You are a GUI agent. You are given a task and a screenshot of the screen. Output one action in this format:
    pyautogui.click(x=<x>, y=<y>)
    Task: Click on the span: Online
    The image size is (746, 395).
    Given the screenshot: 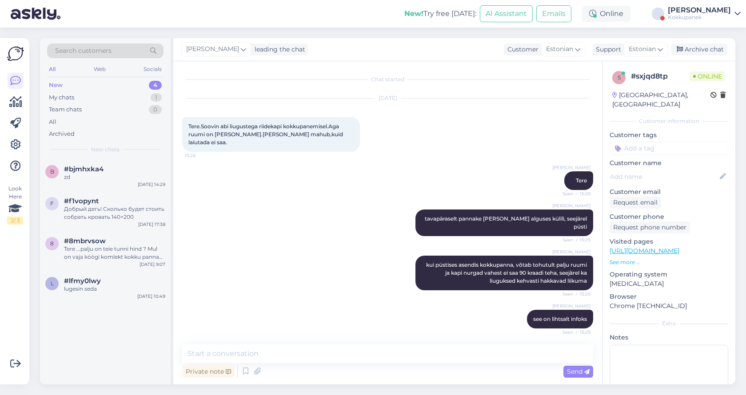 What is the action you would take?
    pyautogui.click(x=707, y=76)
    